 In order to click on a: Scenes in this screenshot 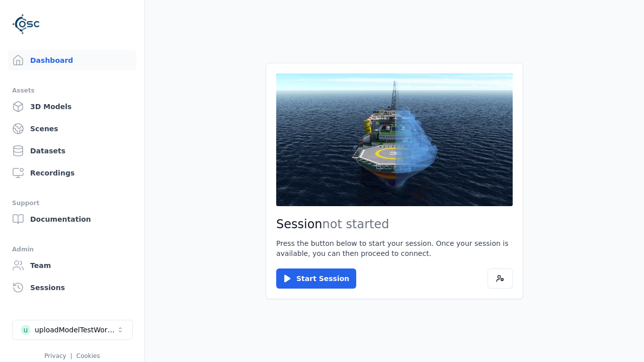, I will do `click(72, 129)`.